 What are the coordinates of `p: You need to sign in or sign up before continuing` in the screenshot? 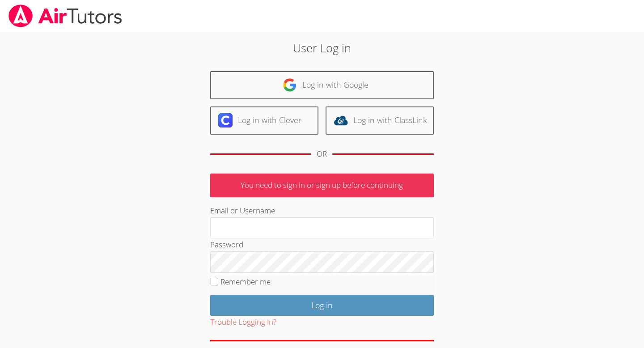 It's located at (322, 185).